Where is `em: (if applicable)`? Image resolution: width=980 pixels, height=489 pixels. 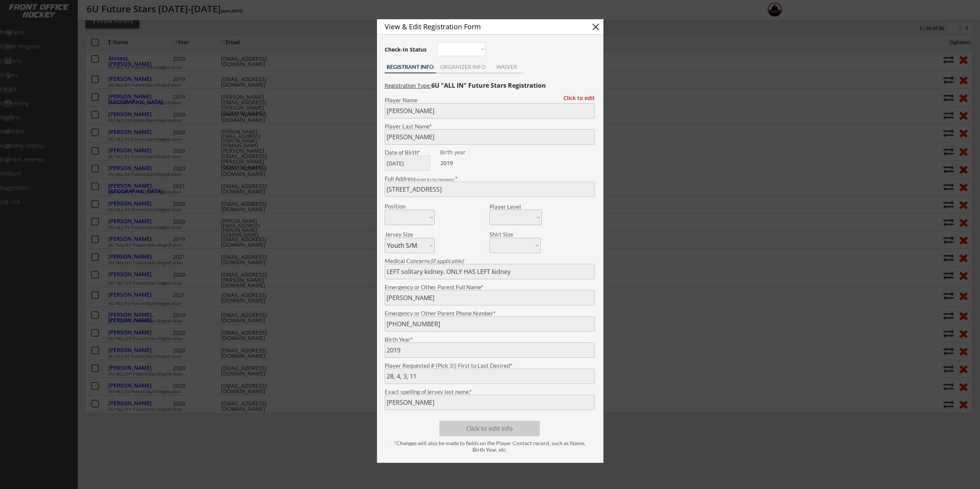
em: (if applicable) is located at coordinates (447, 261).